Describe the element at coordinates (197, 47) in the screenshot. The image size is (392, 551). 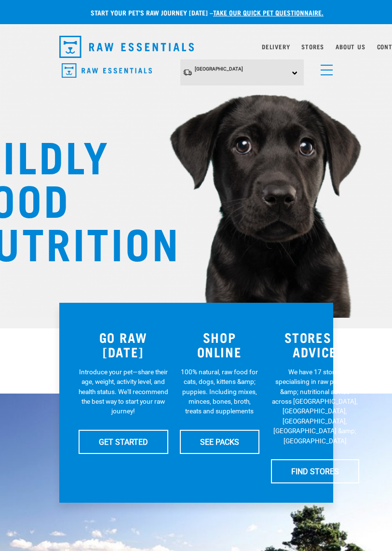
I see `nav: dropdown navigation` at that location.